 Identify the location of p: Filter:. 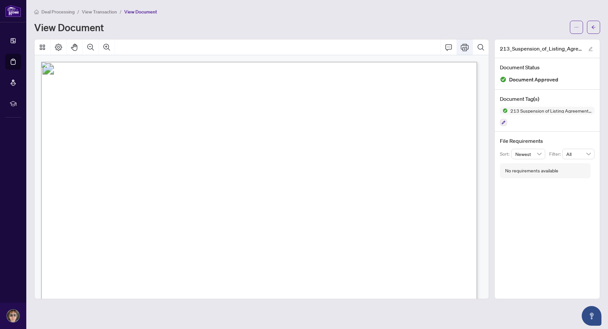
(556, 154).